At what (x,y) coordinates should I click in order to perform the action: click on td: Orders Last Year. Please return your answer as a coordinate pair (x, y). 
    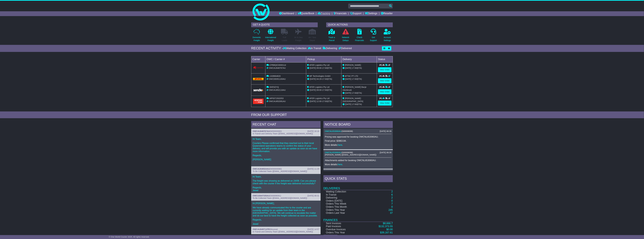
    Looking at the image, I should click on (344, 213).